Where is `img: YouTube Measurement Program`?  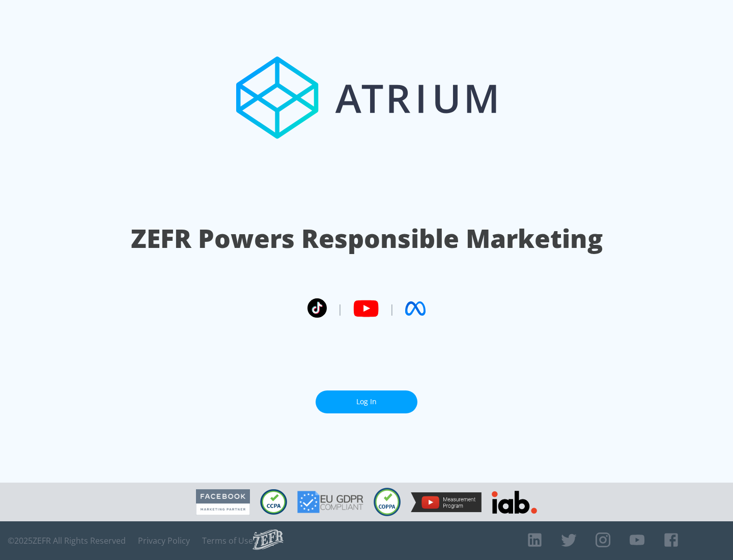
img: YouTube Measurement Program is located at coordinates (446, 501).